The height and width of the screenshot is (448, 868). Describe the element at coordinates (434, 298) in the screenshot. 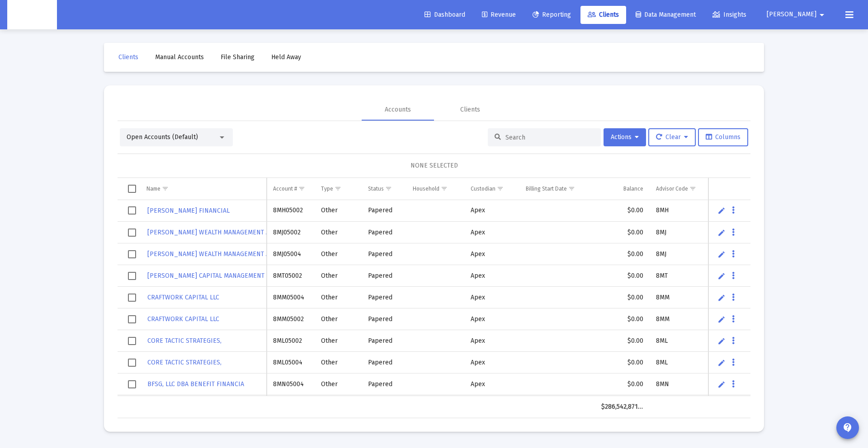

I see `div: Data grid` at that location.